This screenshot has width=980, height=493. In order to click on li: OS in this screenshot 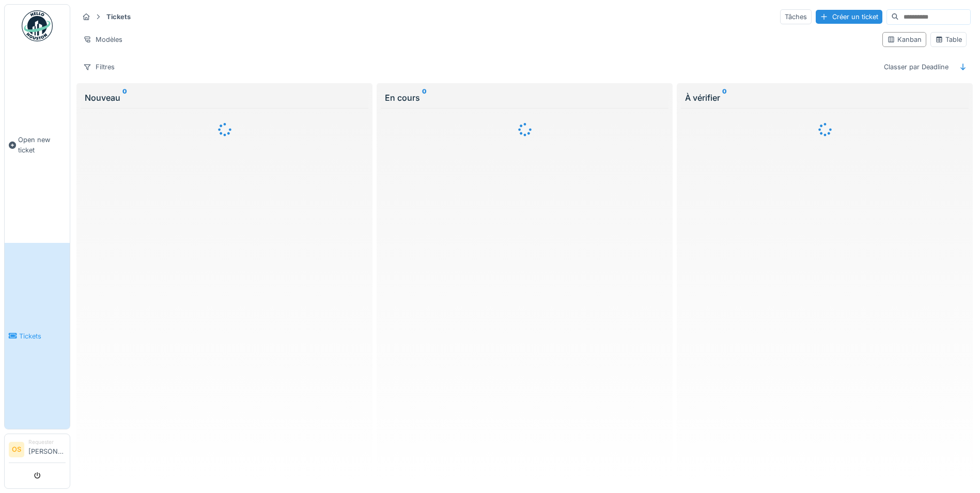, I will do `click(16, 450)`.